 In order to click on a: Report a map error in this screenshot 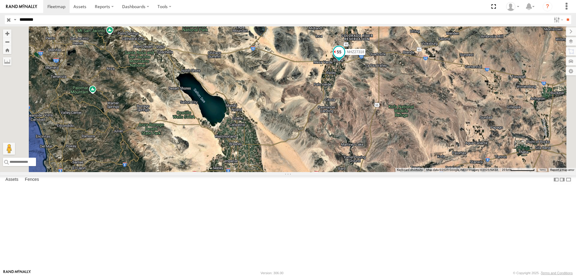, I will do `click(562, 170)`.